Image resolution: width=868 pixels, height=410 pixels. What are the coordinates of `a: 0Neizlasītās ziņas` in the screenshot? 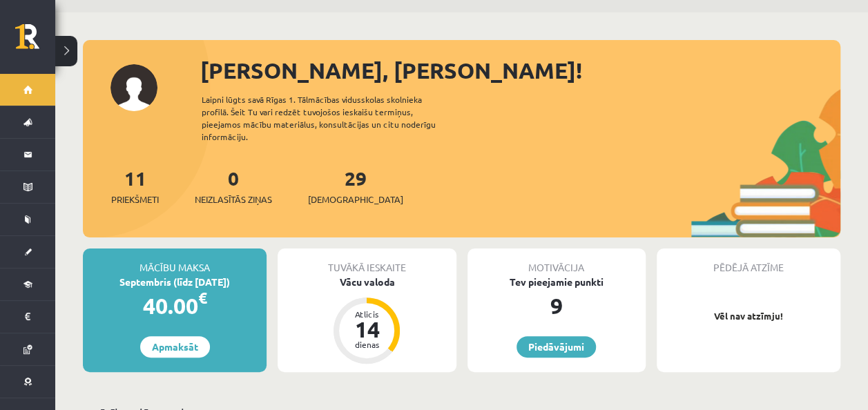 It's located at (233, 186).